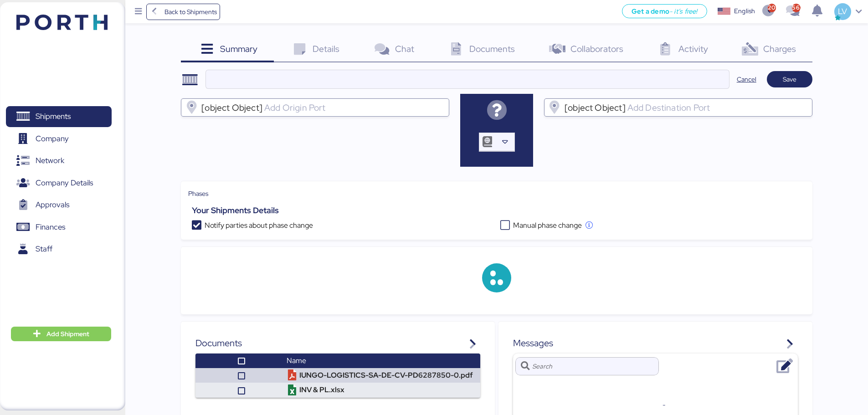 The height and width of the screenshot is (415, 868). I want to click on span: Finances, so click(50, 227).